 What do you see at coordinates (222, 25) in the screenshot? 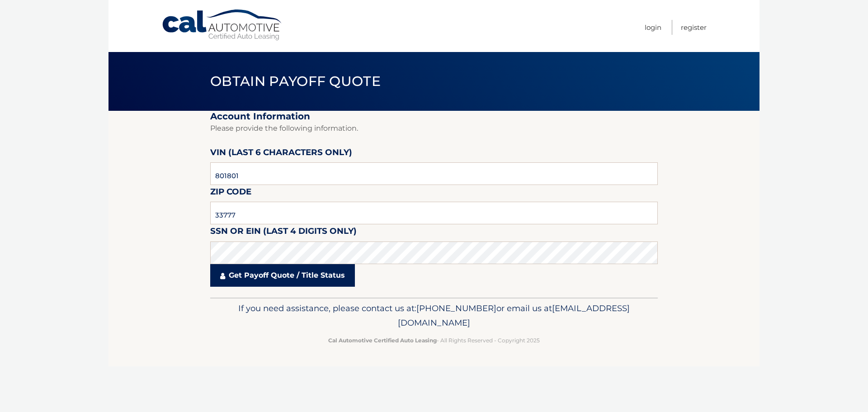
I see `a: Cal Automotive` at bounding box center [222, 25].